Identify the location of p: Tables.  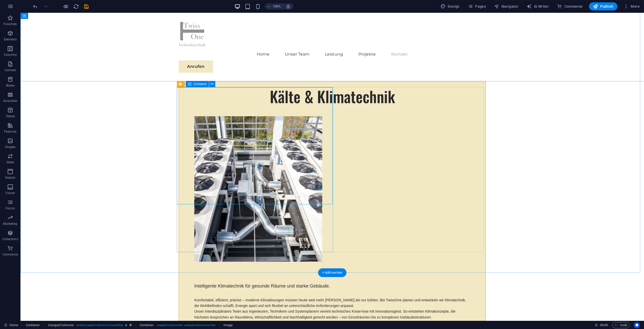
(10, 116).